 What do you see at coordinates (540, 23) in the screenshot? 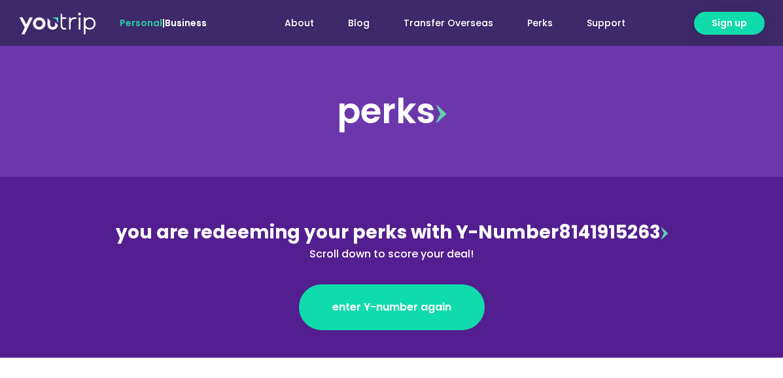
I see `a: Perks` at bounding box center [540, 23].